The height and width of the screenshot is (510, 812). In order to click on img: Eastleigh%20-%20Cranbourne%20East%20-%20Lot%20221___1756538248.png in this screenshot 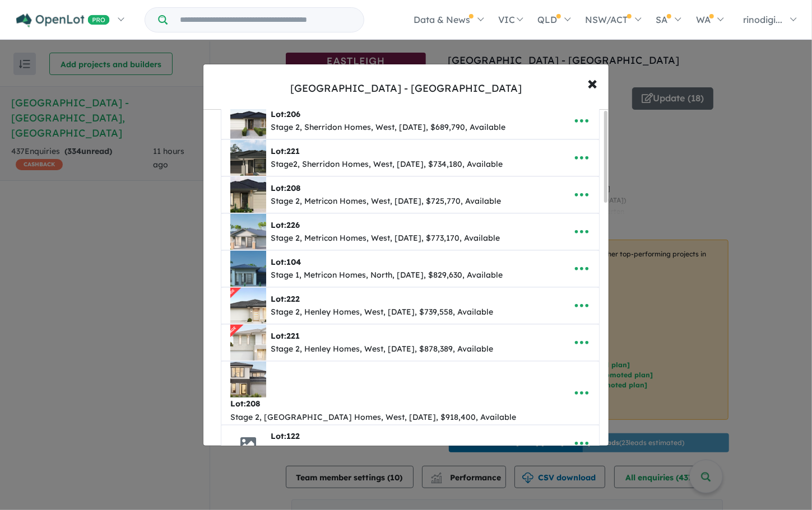, I will do `click(248, 343)`.